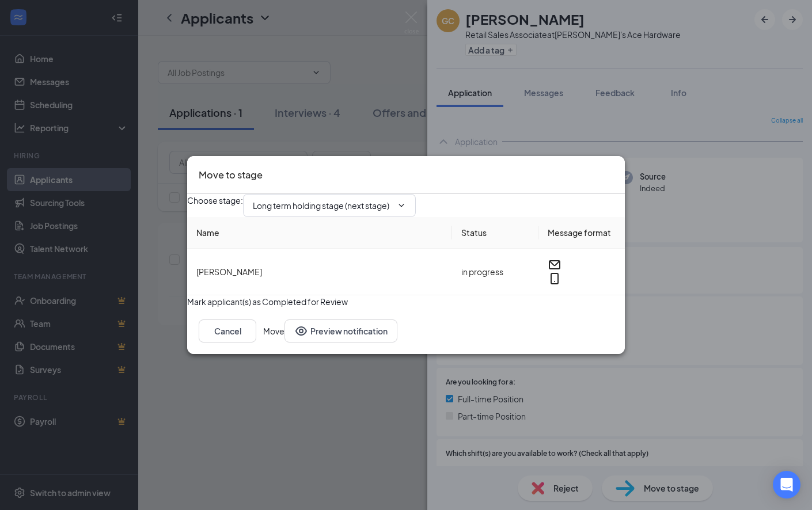 This screenshot has height=510, width=812. What do you see at coordinates (267, 302) in the screenshot?
I see `span: Mark applicant(s) as Completed for Review` at bounding box center [267, 302].